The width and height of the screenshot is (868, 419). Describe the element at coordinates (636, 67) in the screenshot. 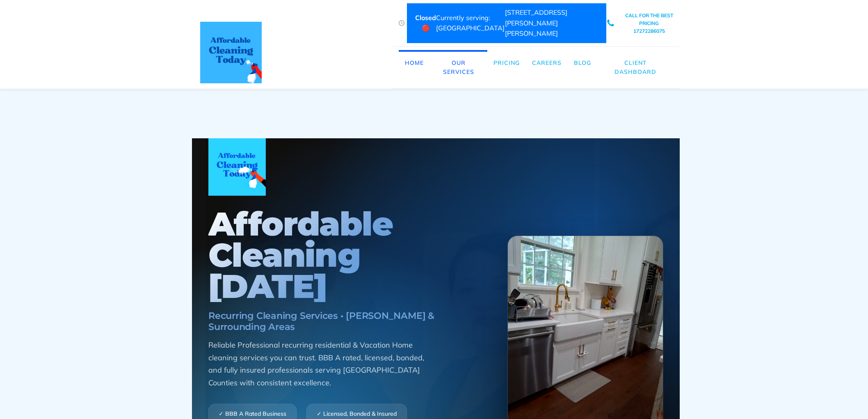

I see `a: Client Dashboard` at that location.